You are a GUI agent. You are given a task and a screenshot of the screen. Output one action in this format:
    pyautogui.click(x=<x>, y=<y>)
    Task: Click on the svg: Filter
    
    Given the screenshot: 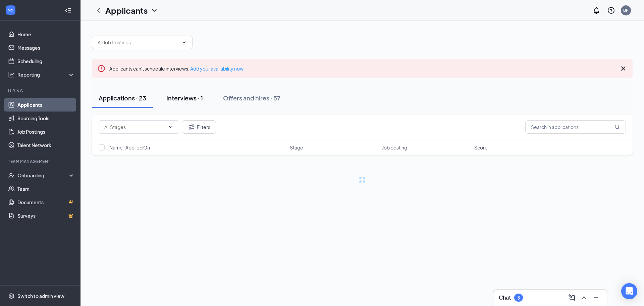 What is the action you would take?
    pyautogui.click(x=192, y=127)
    